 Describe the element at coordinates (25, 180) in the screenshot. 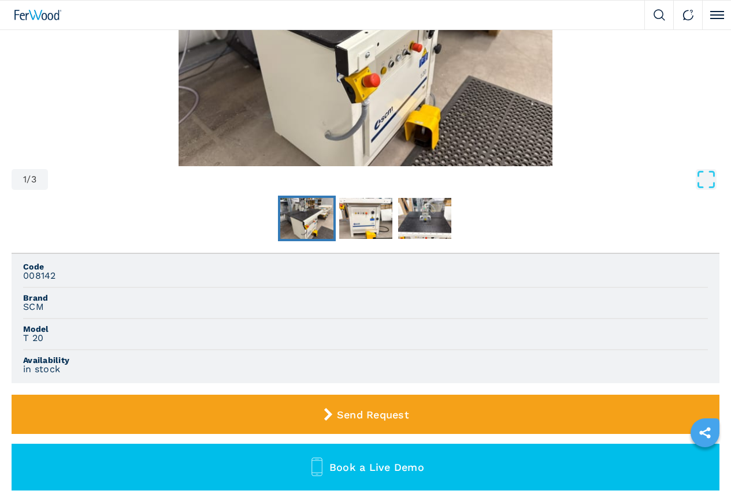

I see `span: 1` at that location.